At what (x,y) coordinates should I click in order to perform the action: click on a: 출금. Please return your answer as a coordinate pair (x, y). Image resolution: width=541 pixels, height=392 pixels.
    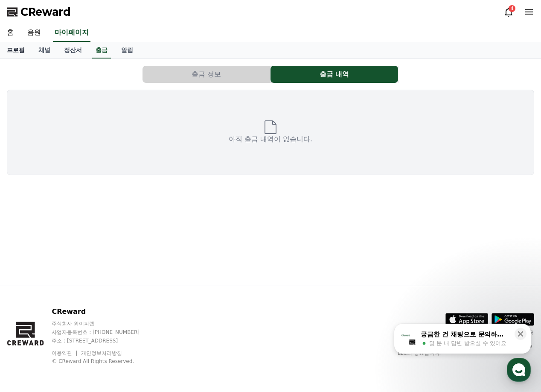
    Looking at the image, I should click on (102, 50).